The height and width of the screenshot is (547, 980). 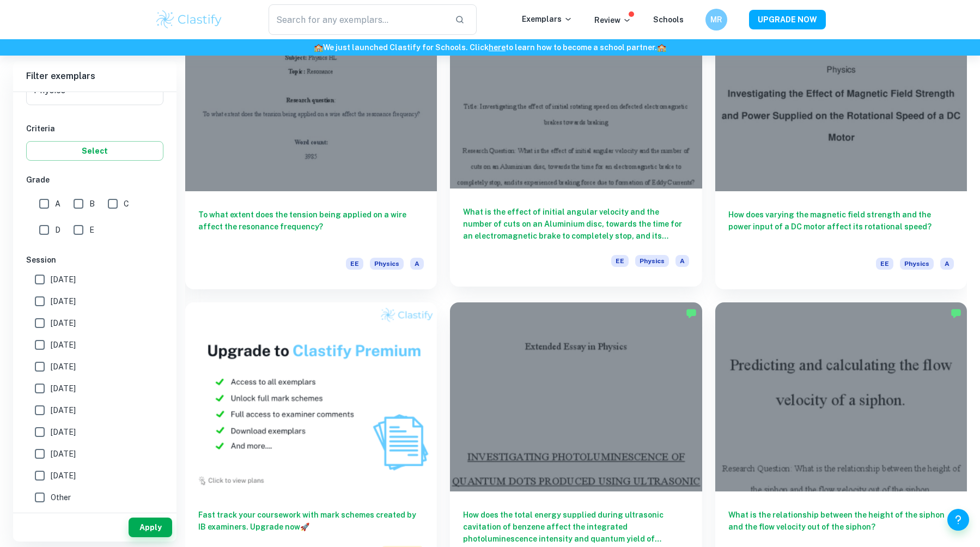 What do you see at coordinates (716, 19) in the screenshot?
I see `h6: MR` at bounding box center [716, 19].